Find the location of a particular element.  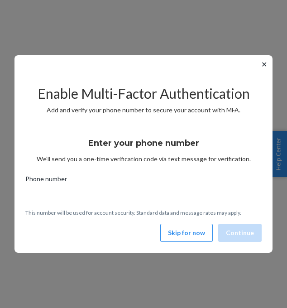

span: Phone number is located at coordinates (46, 181).